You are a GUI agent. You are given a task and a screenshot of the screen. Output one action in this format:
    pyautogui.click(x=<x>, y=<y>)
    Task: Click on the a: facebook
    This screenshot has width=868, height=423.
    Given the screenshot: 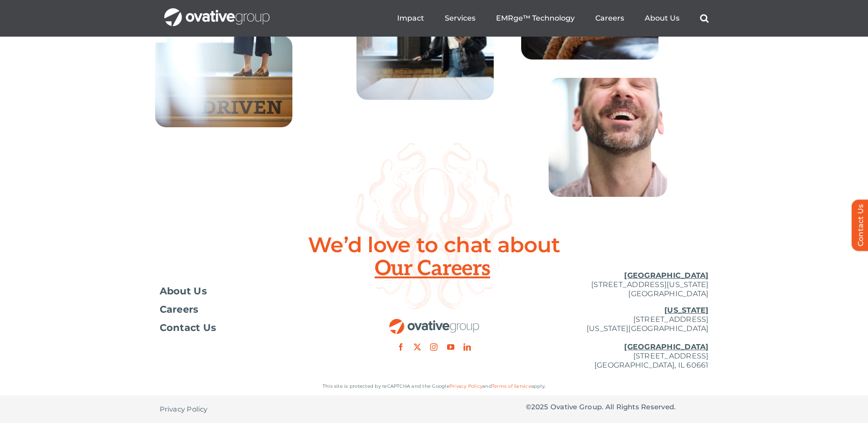 What is the action you would take?
    pyautogui.click(x=401, y=347)
    